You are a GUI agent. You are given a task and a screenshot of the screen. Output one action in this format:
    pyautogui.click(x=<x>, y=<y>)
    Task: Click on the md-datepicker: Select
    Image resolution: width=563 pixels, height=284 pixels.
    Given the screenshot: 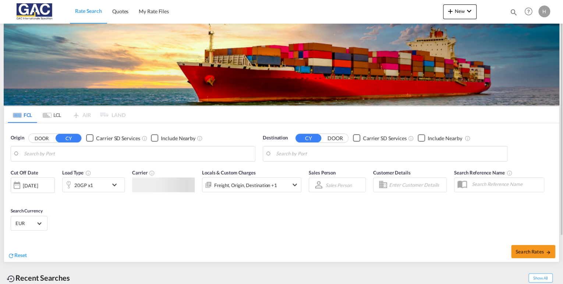 What is the action you would take?
    pyautogui.click(x=13, y=197)
    